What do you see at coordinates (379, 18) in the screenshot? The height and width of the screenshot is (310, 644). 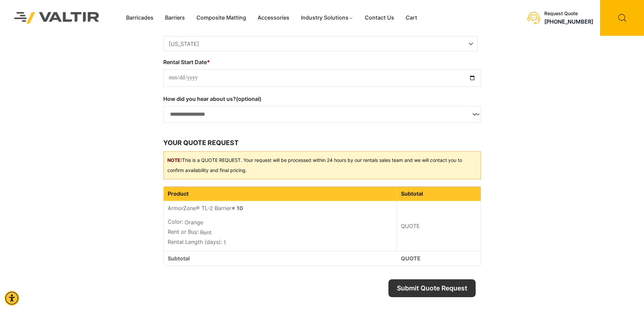 I see `a: Contact Us` at bounding box center [379, 18].